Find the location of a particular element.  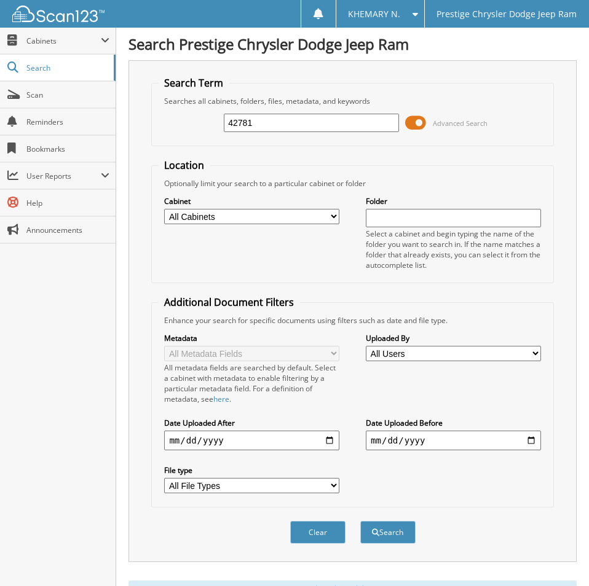

a: here is located at coordinates (221, 399).